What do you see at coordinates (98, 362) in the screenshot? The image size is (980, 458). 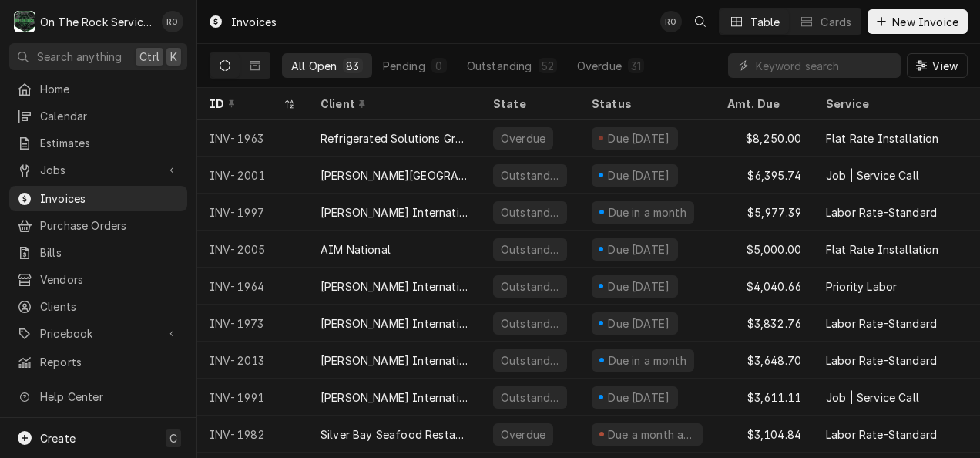 I see `a: Reports` at bounding box center [98, 362].